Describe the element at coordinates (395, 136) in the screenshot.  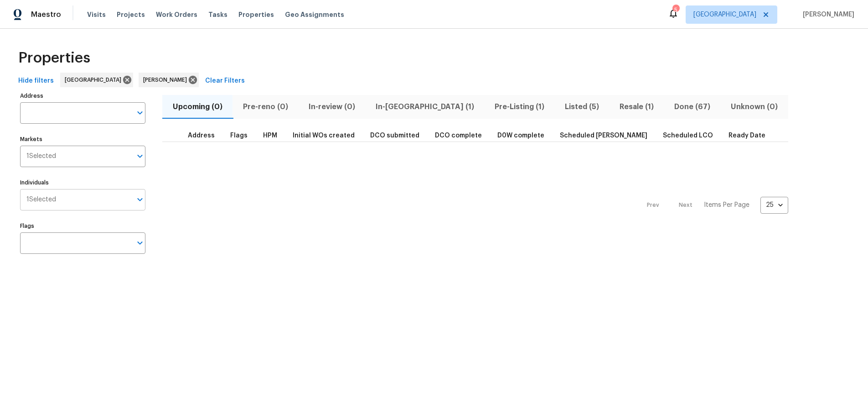
I see `span: DCO submitted` at that location.